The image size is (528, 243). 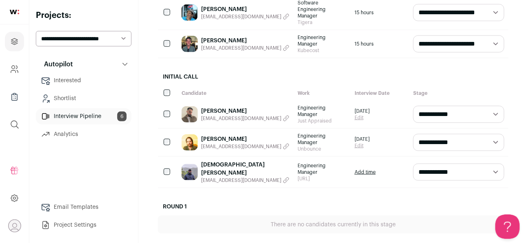 I want to click on a: Company and ATS Settings, so click(x=14, y=69).